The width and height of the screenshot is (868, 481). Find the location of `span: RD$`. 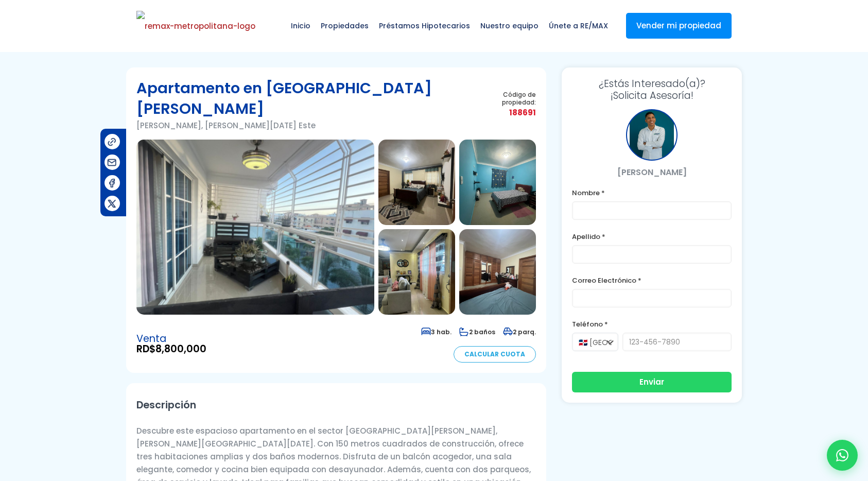

span: RD$ is located at coordinates (171, 349).